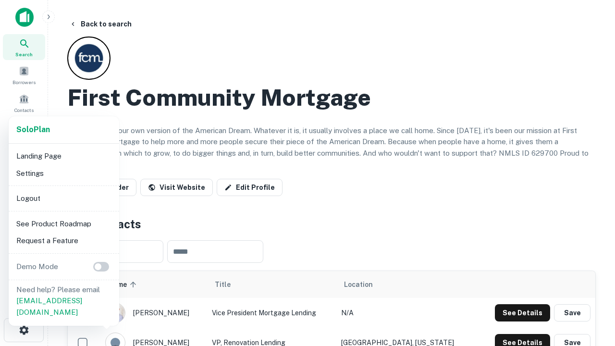 This screenshot has height=346, width=615. I want to click on p: Demo Mode, so click(37, 267).